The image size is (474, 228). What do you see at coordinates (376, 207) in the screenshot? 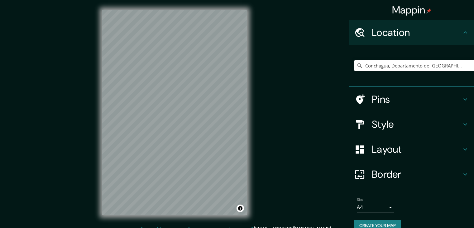
I see `div: A4` at bounding box center [376, 207].